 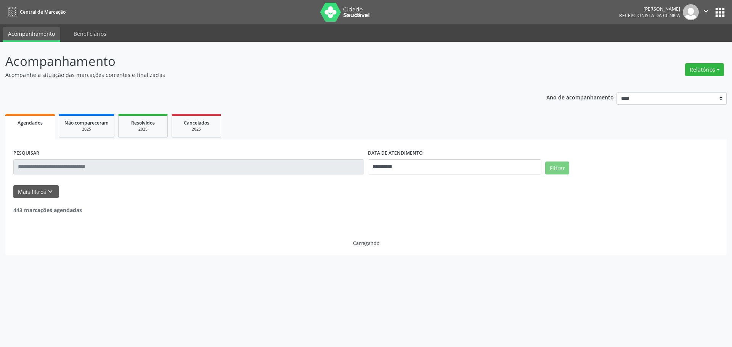 I want to click on img: img, so click(x=691, y=12).